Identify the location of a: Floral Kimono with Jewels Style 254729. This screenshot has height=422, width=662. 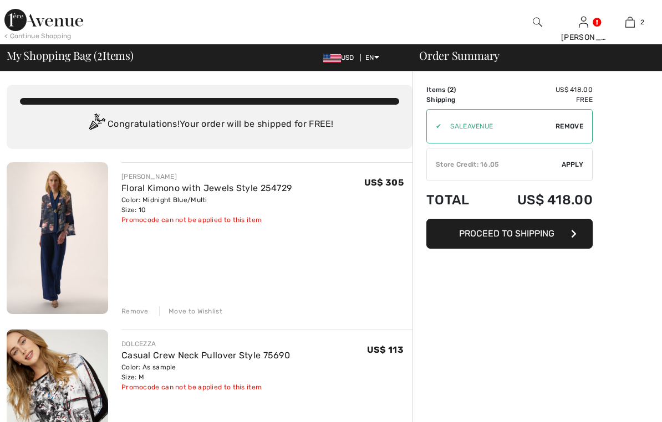
(206, 188).